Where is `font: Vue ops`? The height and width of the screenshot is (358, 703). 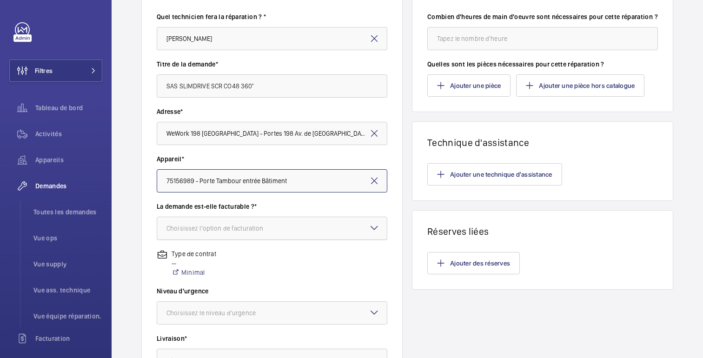
font: Vue ops is located at coordinates (45, 238).